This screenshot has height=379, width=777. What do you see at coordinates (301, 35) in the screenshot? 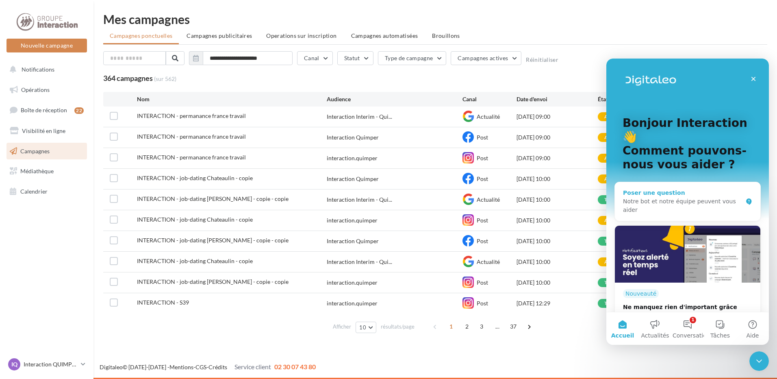
I see `span: Operations sur inscription` at bounding box center [301, 35].